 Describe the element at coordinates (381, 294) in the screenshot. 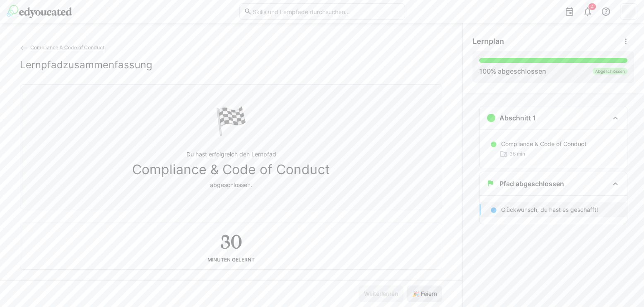

I see `button: Weiterlernen` at that location.